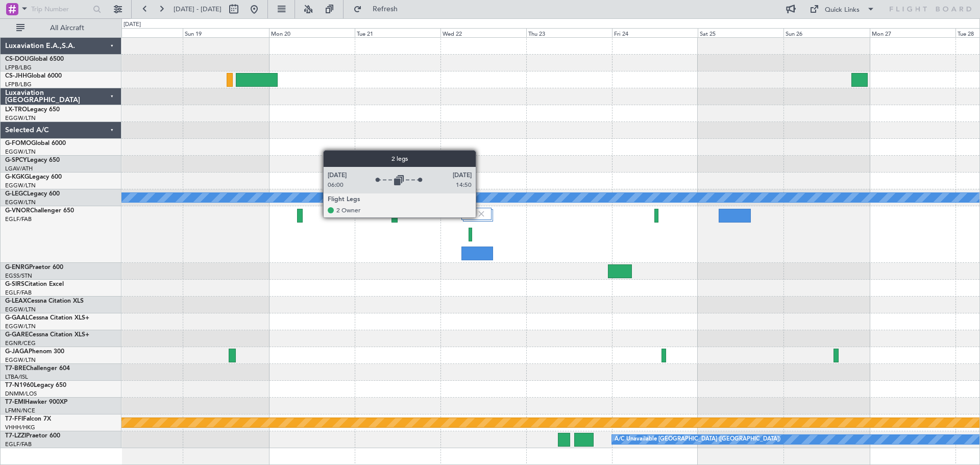 This screenshot has width=980, height=465. What do you see at coordinates (20, 427) in the screenshot?
I see `a: VHHH/HKG` at bounding box center [20, 427].